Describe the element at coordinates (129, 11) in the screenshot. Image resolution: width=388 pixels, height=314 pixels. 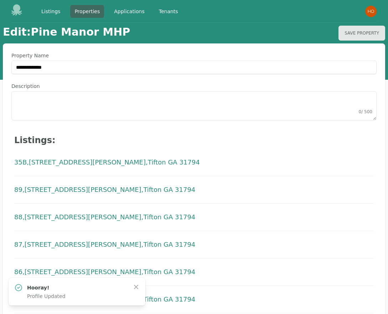
I see `a: Applications` at that location.